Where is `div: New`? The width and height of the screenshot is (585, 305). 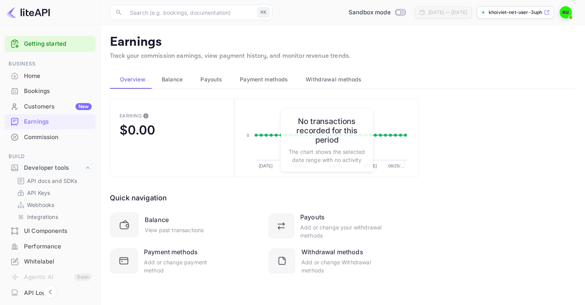
div: New is located at coordinates (84, 106).